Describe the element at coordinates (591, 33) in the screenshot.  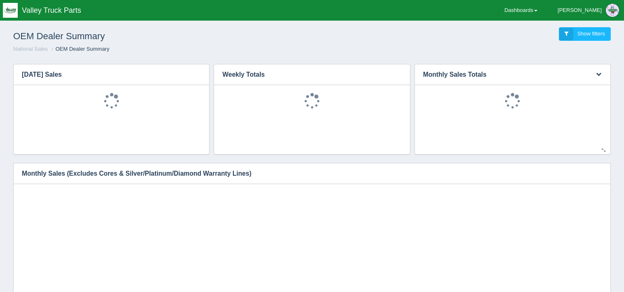
I see `span: Show filters` at that location.